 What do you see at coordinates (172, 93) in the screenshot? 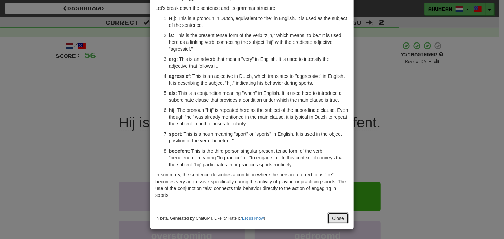
I see `strong: als` at bounding box center [172, 93].